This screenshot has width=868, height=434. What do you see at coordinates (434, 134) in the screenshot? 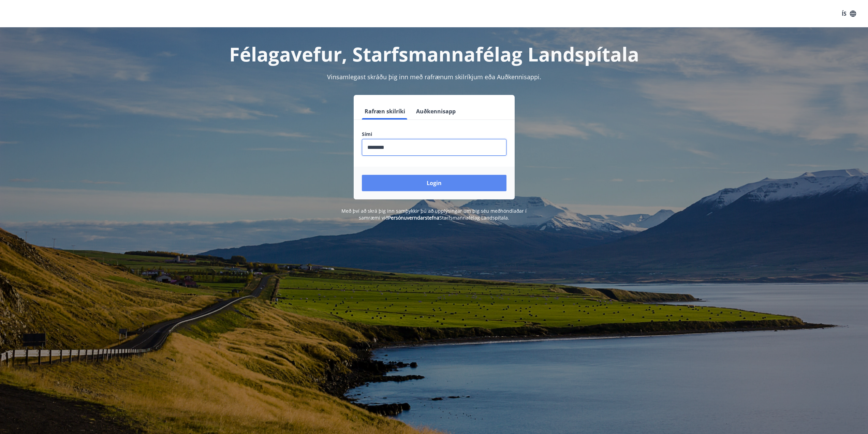
I see `label: Sími` at bounding box center [434, 134].